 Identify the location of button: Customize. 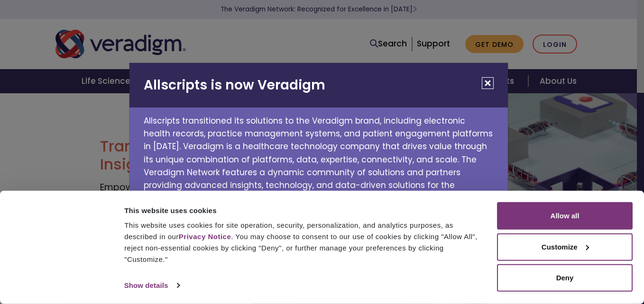
(565, 247).